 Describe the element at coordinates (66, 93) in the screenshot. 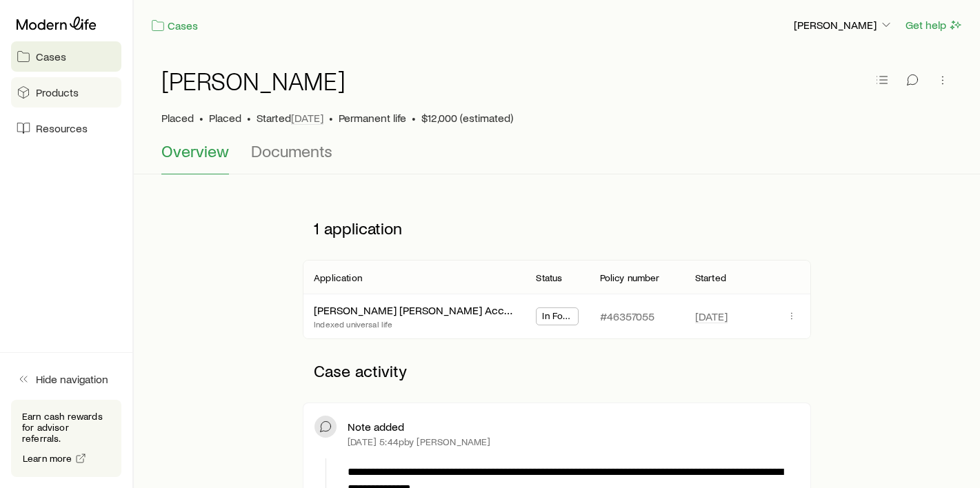

I see `a: Products` at that location.